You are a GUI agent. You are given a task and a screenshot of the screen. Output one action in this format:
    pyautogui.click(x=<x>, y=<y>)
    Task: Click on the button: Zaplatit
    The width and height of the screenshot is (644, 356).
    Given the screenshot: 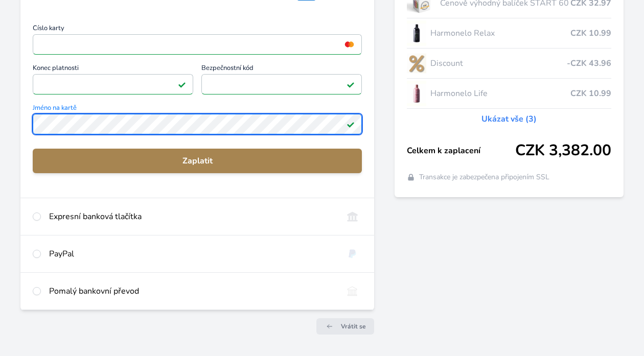 What is the action you would take?
    pyautogui.click(x=197, y=161)
    